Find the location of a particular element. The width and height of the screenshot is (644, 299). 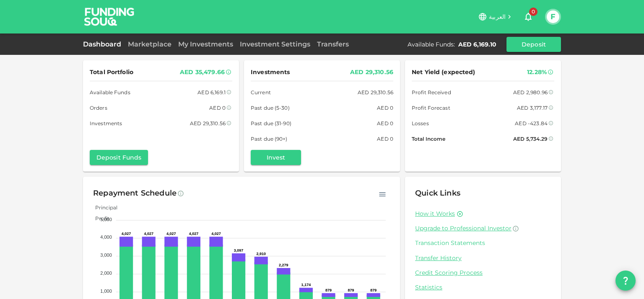

button: question is located at coordinates (626, 281).